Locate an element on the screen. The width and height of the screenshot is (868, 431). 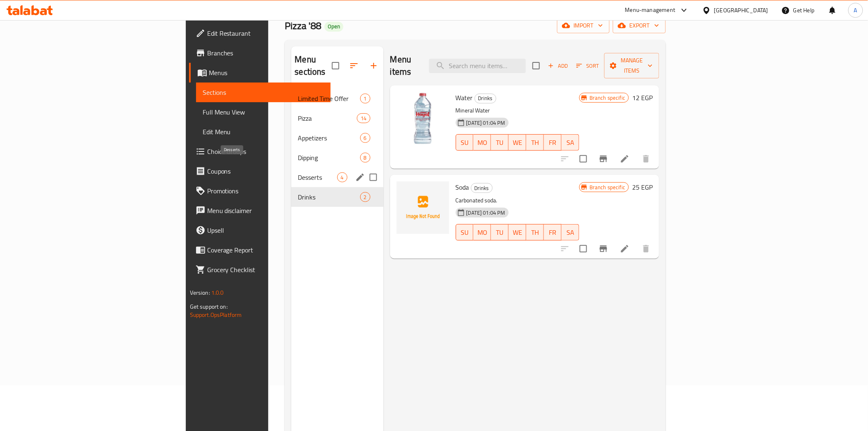
img: Water is located at coordinates (423, 118).